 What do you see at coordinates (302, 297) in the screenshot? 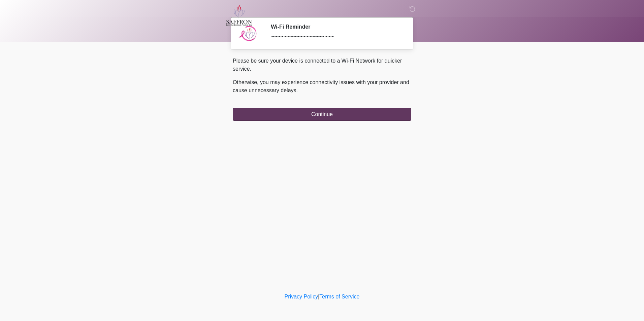
I see `a: Privacy Policy` at bounding box center [302, 297].